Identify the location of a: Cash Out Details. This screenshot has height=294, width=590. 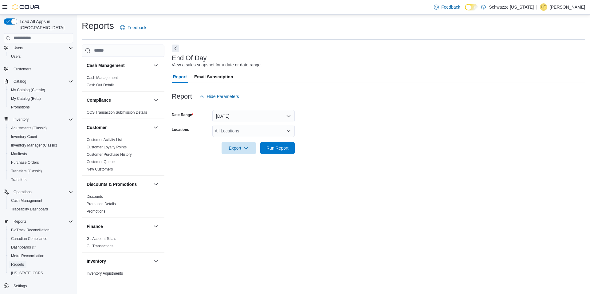
(100, 85).